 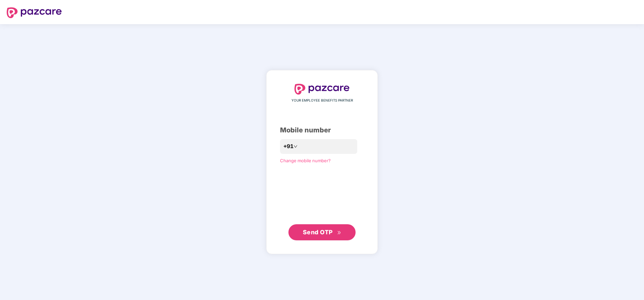 What do you see at coordinates (296, 146) in the screenshot?
I see `span: down` at bounding box center [296, 146].